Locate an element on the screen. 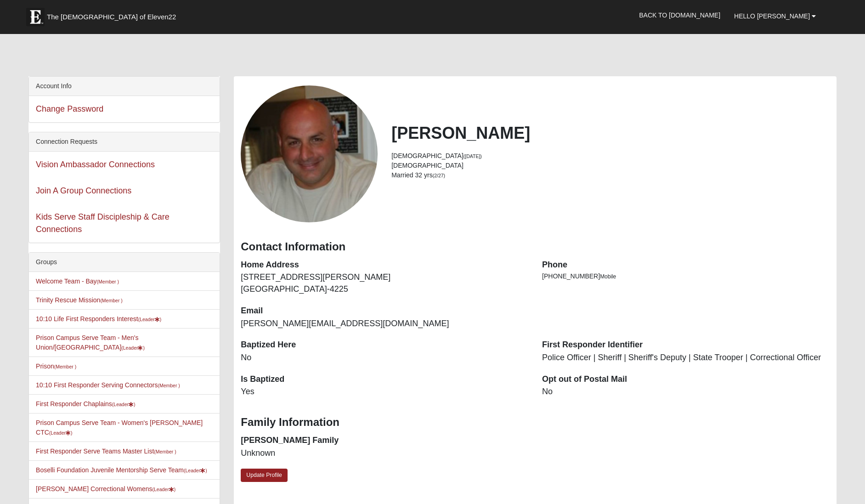 This screenshot has height=504, width=865. a: First Responder Chaplains(Leader) is located at coordinates (85, 404).